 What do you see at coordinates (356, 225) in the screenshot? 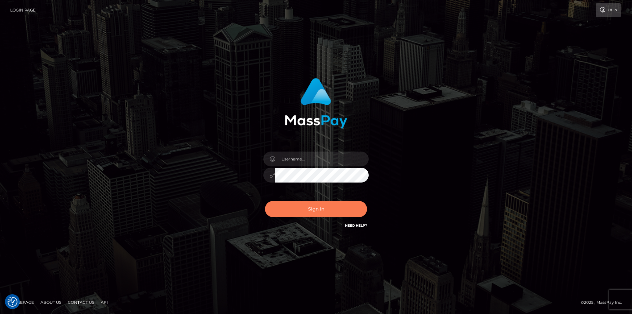
I see `a: Need Help?` at bounding box center [356, 225].